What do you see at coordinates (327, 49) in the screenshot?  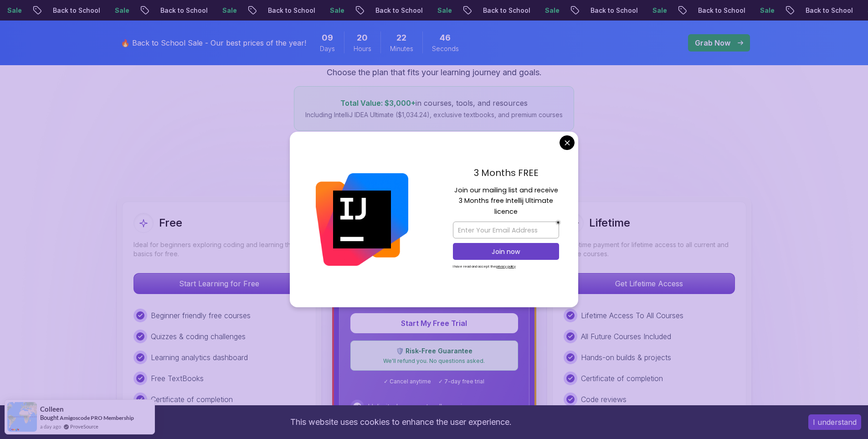 I see `span: Days` at bounding box center [327, 49].